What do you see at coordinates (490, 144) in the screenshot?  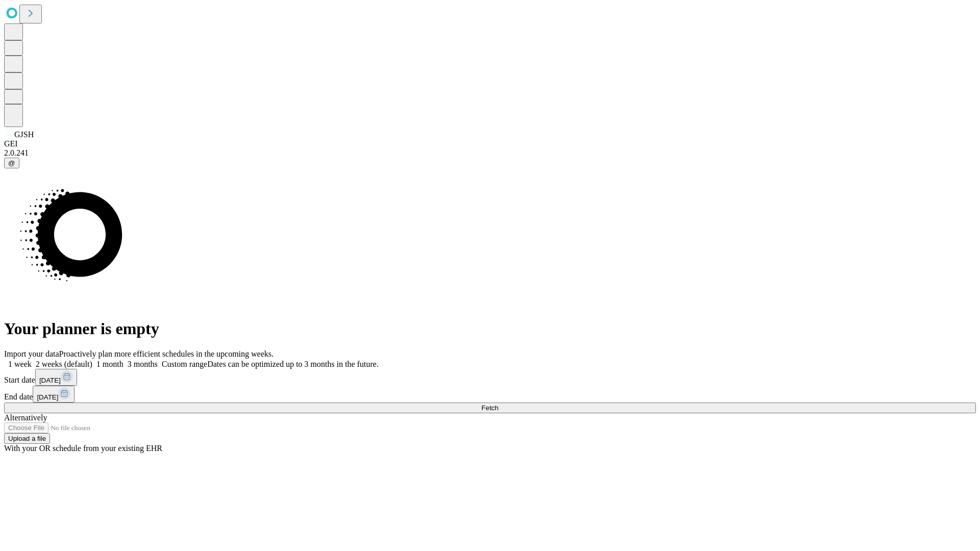 I see `div: GEI` at bounding box center [490, 144].